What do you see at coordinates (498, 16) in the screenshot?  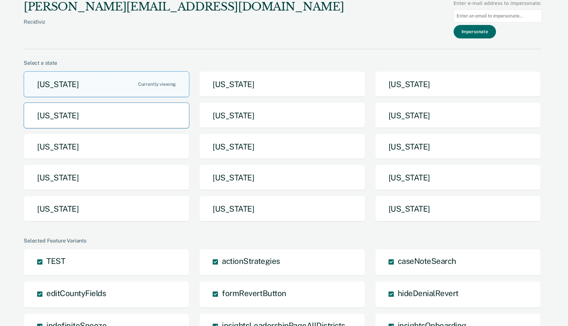 I see `input: Enter an email to impersonate...` at bounding box center [498, 16].